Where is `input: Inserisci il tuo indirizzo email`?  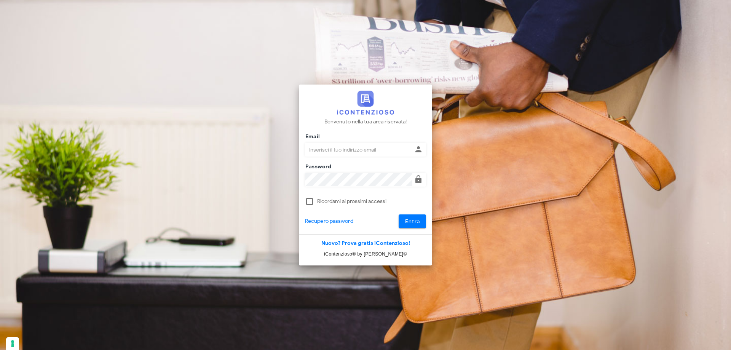
input: Inserisci il tuo indirizzo email is located at coordinates (359, 150).